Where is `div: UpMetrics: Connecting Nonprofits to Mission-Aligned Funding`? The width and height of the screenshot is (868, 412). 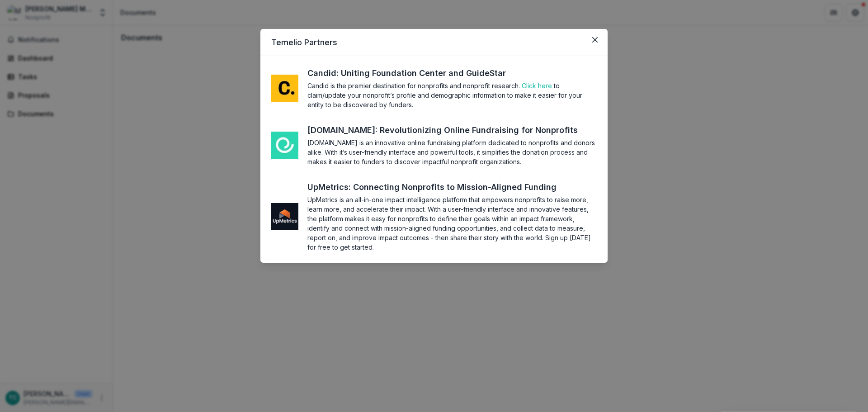 div: UpMetrics: Connecting Nonprofits to Mission-Aligned Funding is located at coordinates (440, 187).